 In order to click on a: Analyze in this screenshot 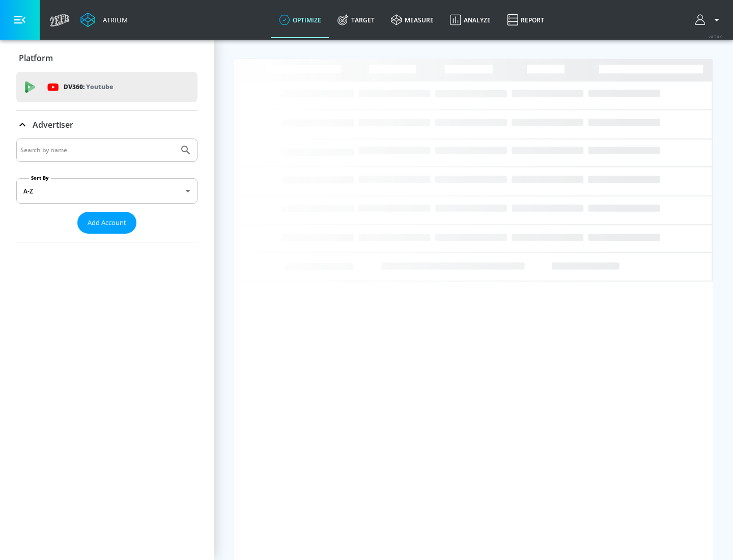, I will do `click(470, 20)`.